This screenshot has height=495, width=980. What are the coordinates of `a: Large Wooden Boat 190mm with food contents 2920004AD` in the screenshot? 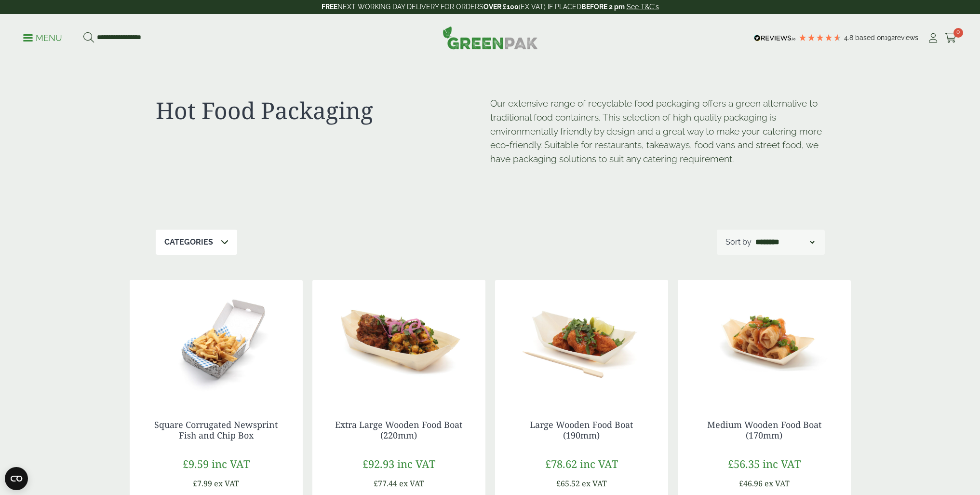 It's located at (582, 340).